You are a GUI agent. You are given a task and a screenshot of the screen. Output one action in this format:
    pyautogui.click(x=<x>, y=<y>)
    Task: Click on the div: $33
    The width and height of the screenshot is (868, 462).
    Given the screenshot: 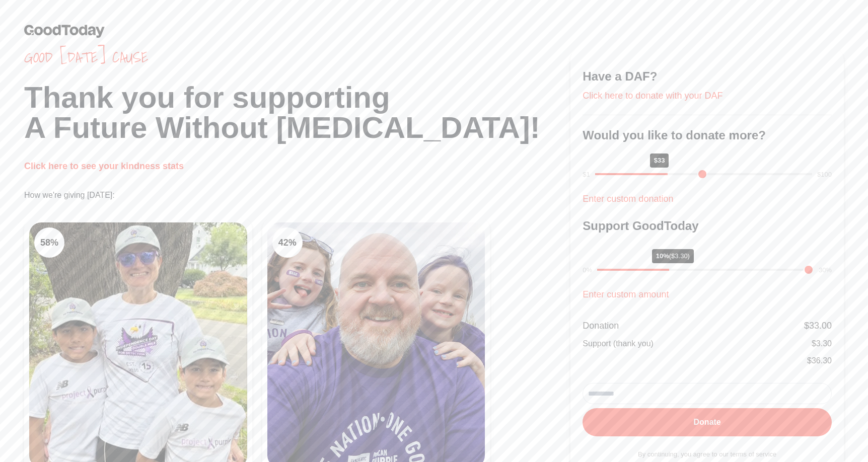 What is the action you would take?
    pyautogui.click(x=659, y=161)
    